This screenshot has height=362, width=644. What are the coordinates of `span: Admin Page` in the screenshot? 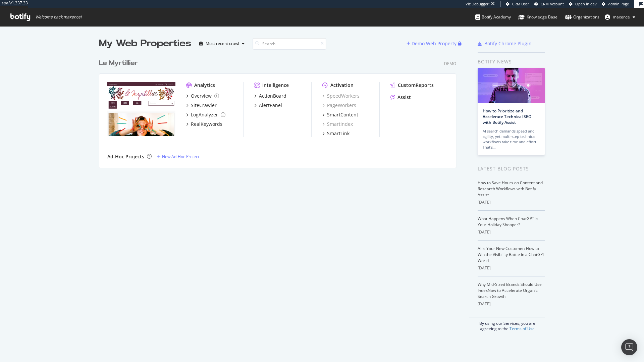 It's located at (618, 4).